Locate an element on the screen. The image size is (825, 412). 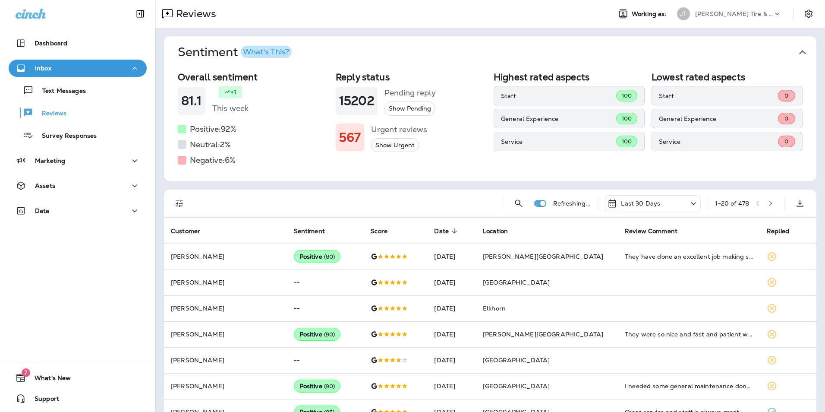
h2: Lowest rated aspects is located at coordinates (727, 77).